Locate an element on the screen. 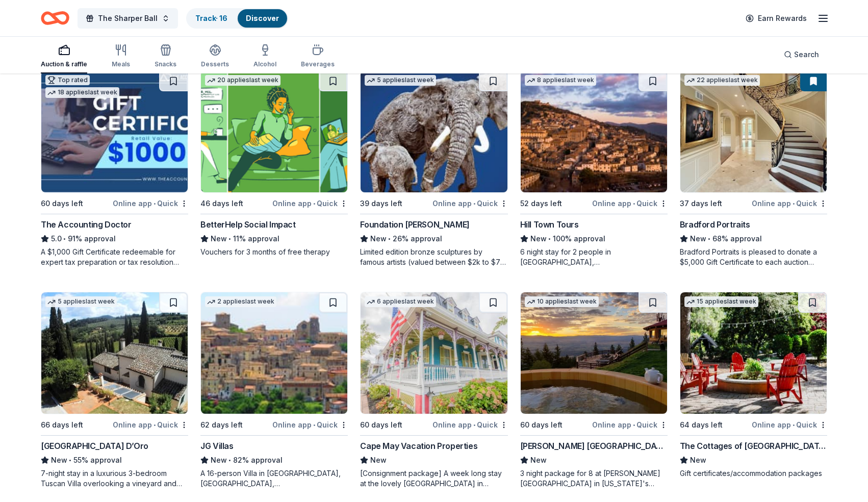 The height and width of the screenshot is (502, 868). a: Image for Downing Mountain Lodge and Retreat10 applieslast week60 days leftOnline app•Quick[PERSO... is located at coordinates (594, 390).